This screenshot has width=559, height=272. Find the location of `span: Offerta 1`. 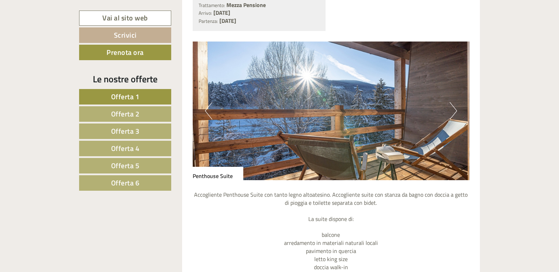

span: Offerta 1 is located at coordinates (125, 96).